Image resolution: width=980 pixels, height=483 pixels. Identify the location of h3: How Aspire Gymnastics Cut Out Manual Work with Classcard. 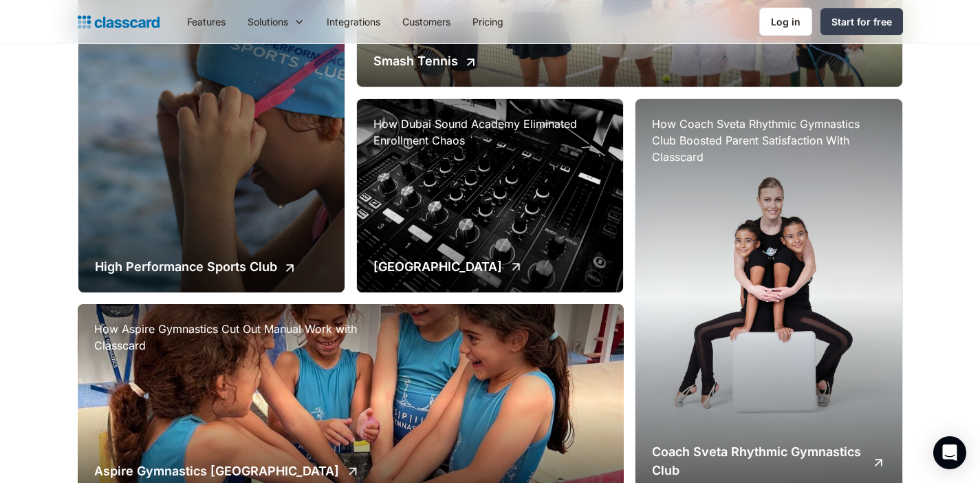
(232, 337).